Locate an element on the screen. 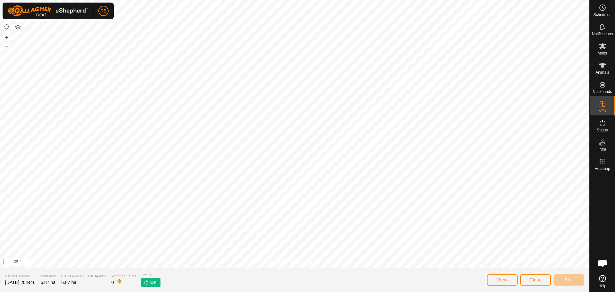 This screenshot has width=615, height=292. span: Heatmap is located at coordinates (603, 169).